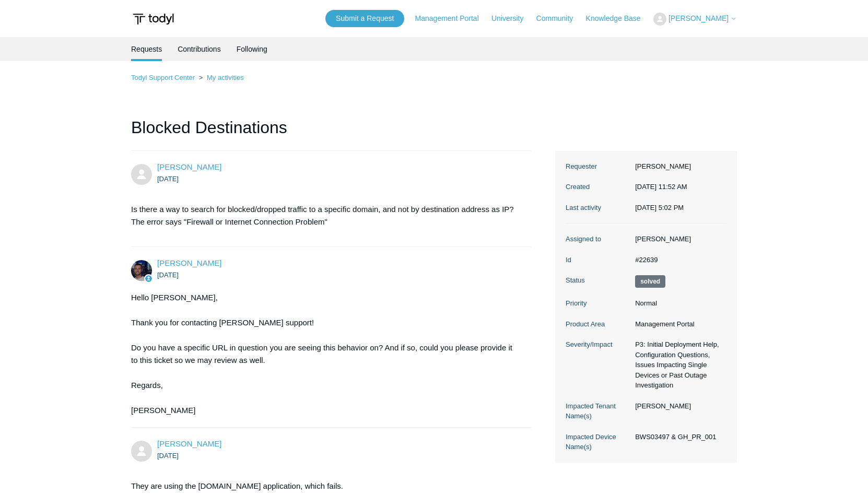 The width and height of the screenshot is (868, 494). I want to click on dt: Impacted Tenant Name(s), so click(598, 411).